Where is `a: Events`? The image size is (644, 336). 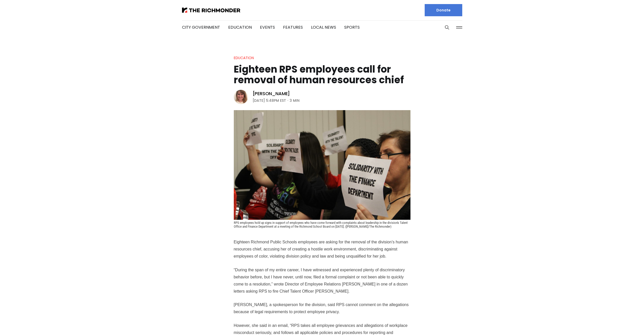
a: Events is located at coordinates (267, 27).